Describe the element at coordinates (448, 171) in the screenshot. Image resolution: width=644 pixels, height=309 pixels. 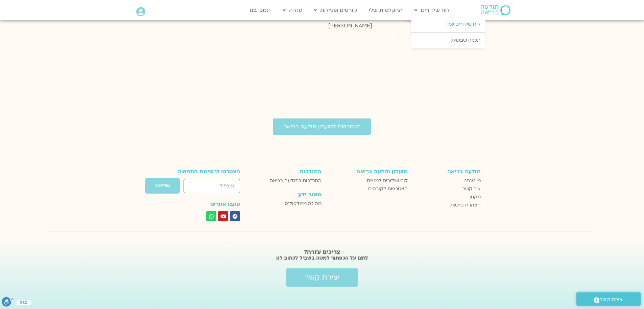
I see `h3: תודעה בריאה` at that location.